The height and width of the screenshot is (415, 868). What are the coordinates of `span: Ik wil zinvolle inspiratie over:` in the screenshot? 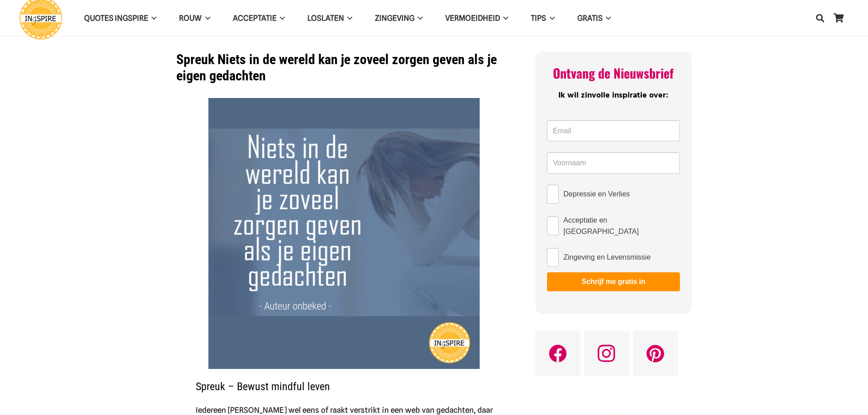 It's located at (613, 95).